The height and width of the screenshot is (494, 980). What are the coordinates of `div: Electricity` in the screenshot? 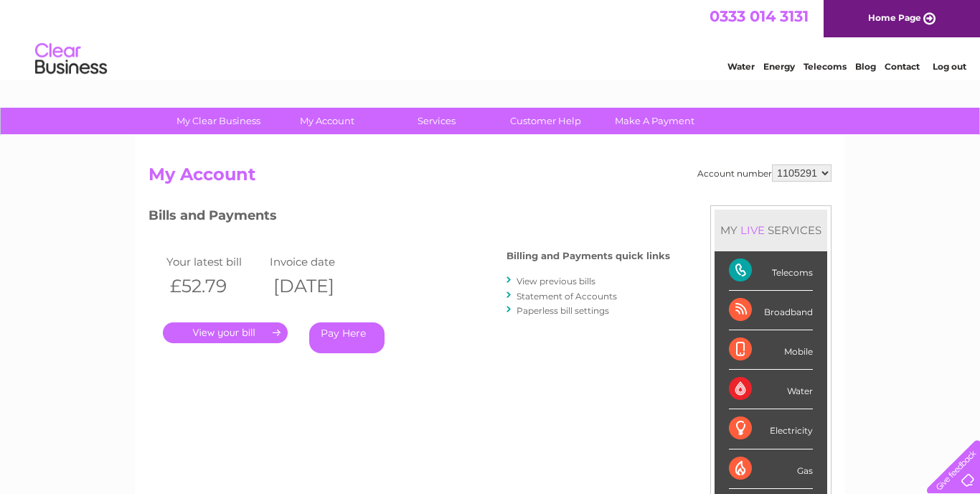 It's located at (770, 428).